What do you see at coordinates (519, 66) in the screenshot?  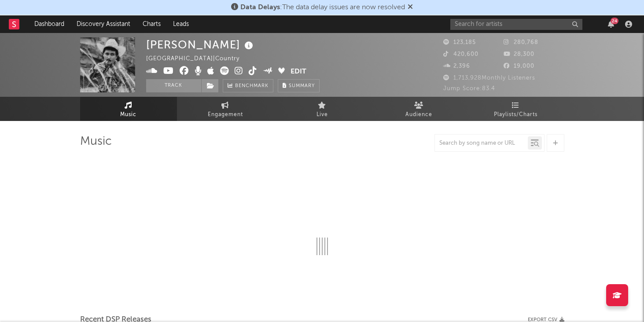 I see `span: 19,000` at bounding box center [519, 66].